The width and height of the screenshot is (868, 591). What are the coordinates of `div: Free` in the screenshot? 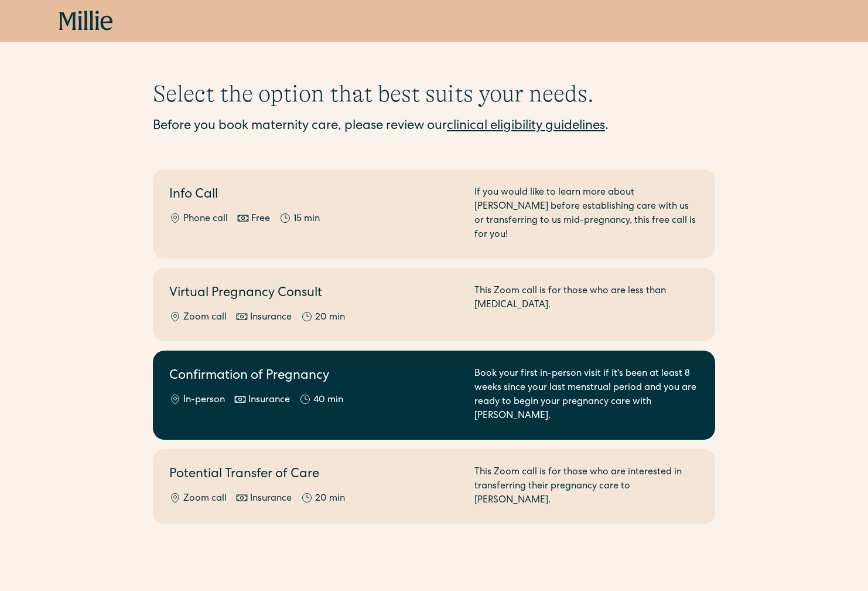 It's located at (260, 219).